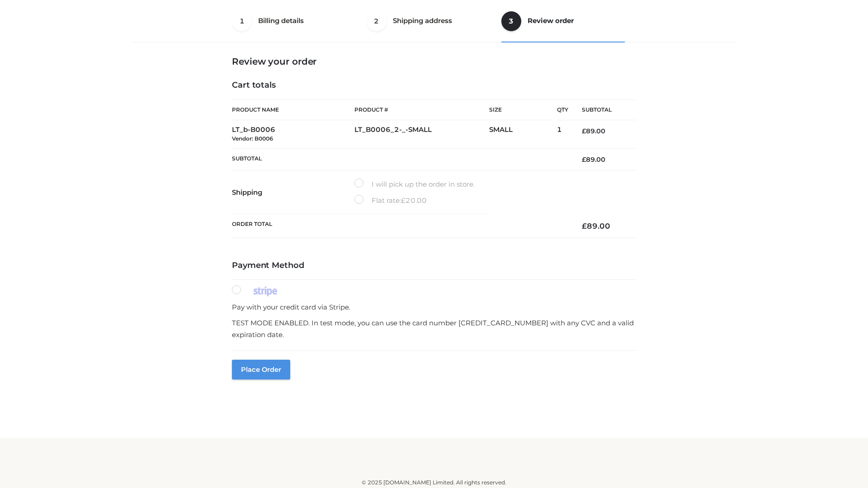 The image size is (868, 488). Describe the element at coordinates (293, 134) in the screenshot. I see `td: LT_b-B0006` at that location.